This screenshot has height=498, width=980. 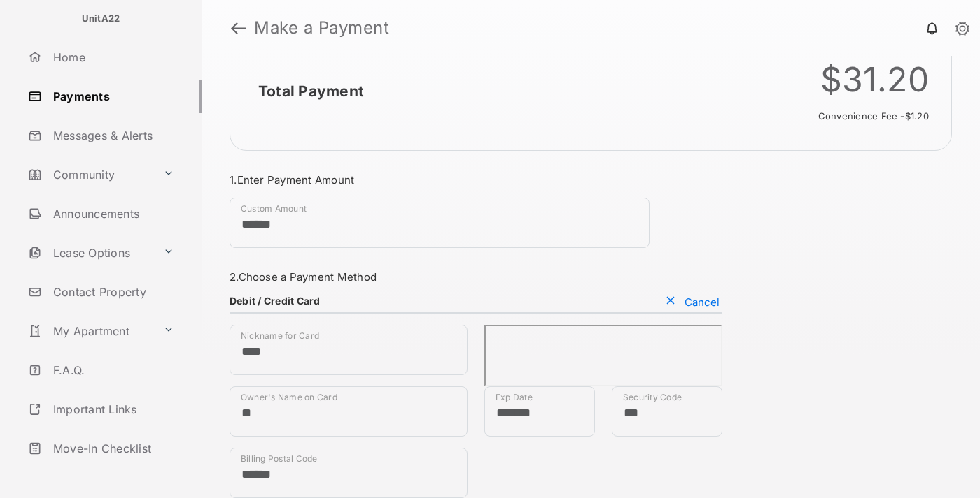 What do you see at coordinates (112, 371) in the screenshot?
I see `a: F.A.Q.` at bounding box center [112, 371].